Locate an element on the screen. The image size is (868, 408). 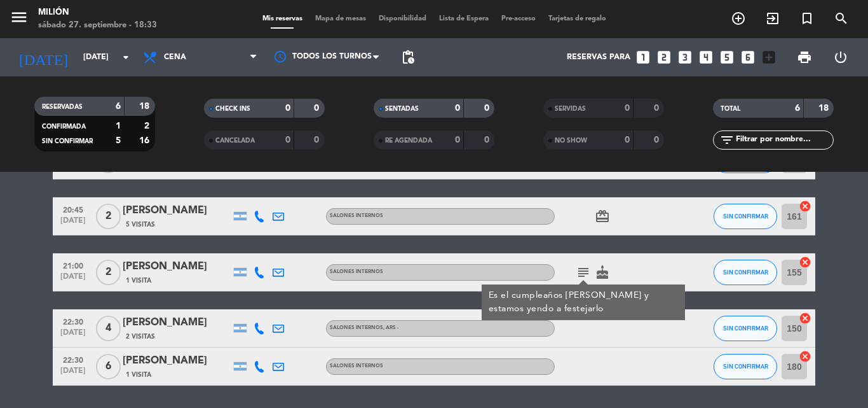
i: exit_to_app is located at coordinates (773, 18).